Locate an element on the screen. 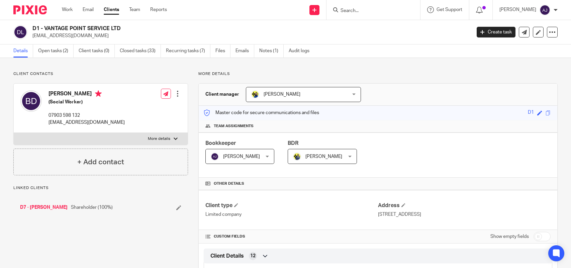 The height and width of the screenshot is (268, 571). label: Show empty fields is located at coordinates (509, 236).